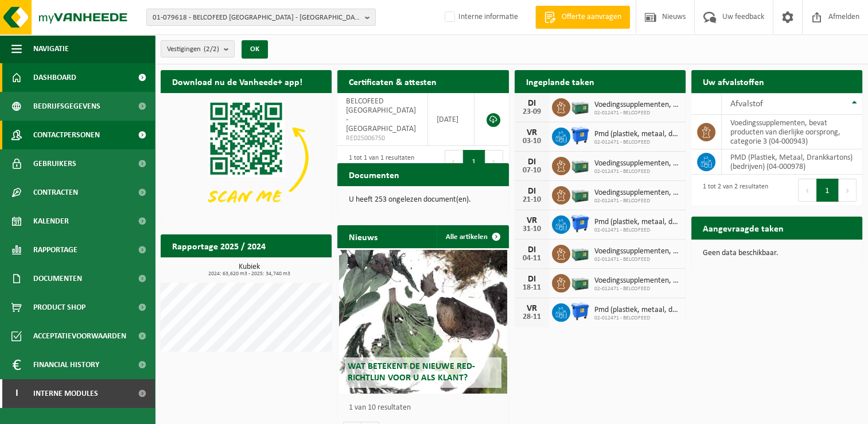 The image size is (868, 424). I want to click on h2: Certificaten & attesten, so click(392, 81).